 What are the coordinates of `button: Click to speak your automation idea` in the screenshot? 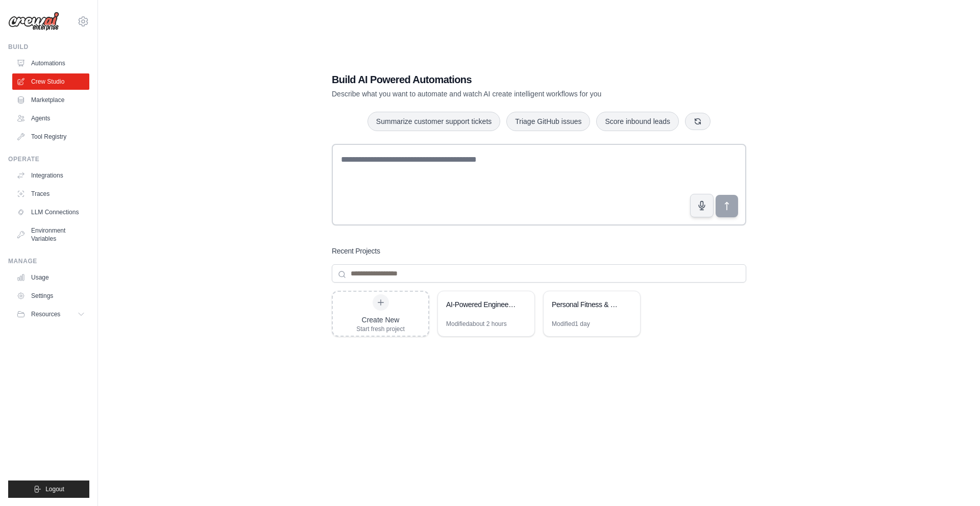 It's located at (702, 206).